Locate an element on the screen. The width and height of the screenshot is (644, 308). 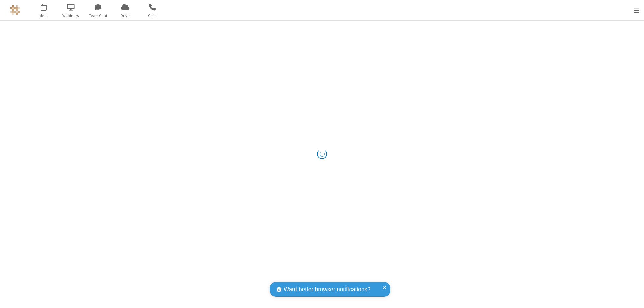
span: Calls is located at coordinates (153, 16).